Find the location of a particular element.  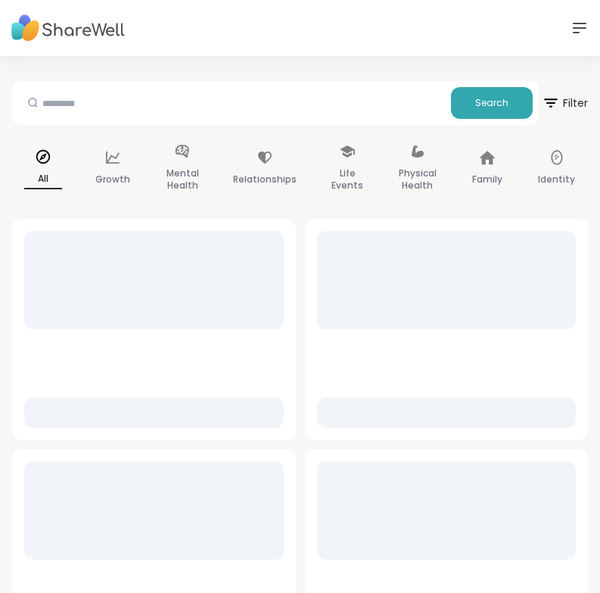

p: Mental Health is located at coordinates (182, 179).